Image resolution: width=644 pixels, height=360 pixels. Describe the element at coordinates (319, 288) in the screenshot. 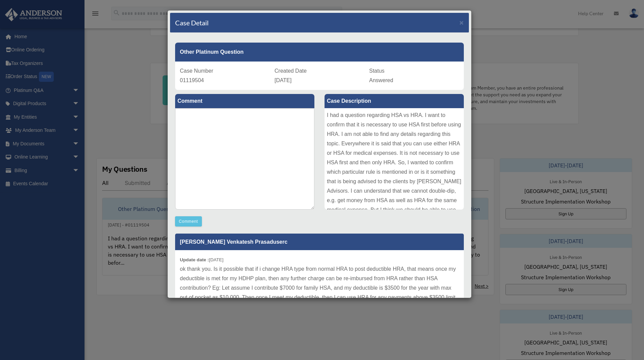

I see `p: ok thank you. Is it possible that if i change HRA type from normal HRA to post deductible HRA, th...` at that location.